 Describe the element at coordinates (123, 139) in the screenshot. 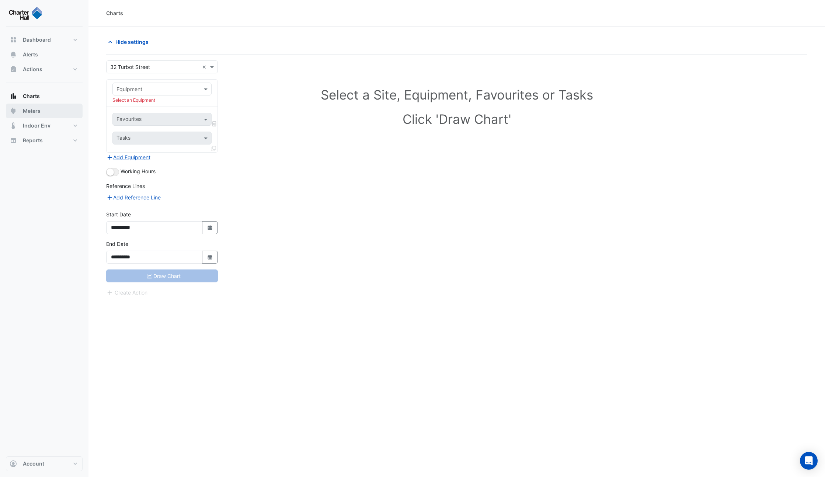

I see `div: Tasks` at that location.